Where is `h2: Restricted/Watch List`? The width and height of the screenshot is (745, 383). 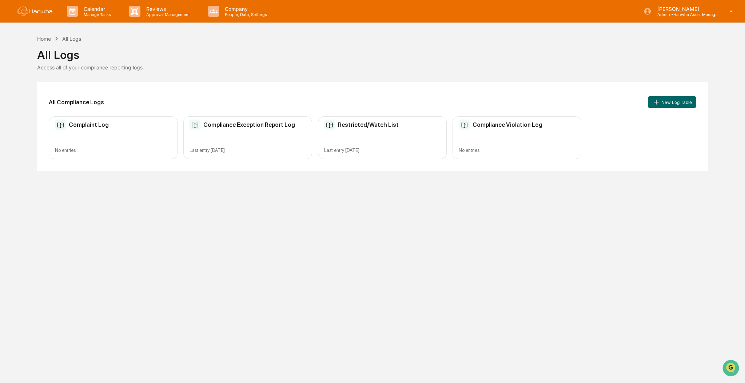 h2: Restricted/Watch List is located at coordinates (368, 125).